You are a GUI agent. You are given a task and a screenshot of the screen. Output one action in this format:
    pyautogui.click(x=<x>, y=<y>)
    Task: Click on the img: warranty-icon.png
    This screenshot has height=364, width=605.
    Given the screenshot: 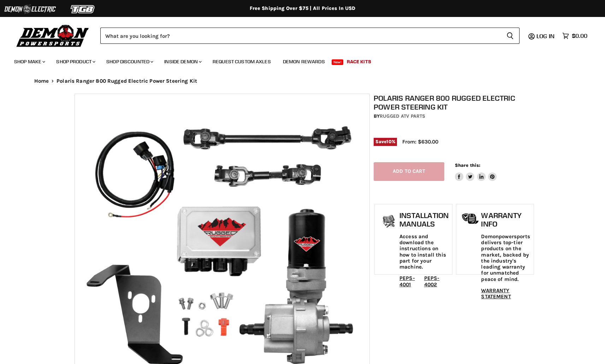 What is the action you would take?
    pyautogui.click(x=470, y=218)
    